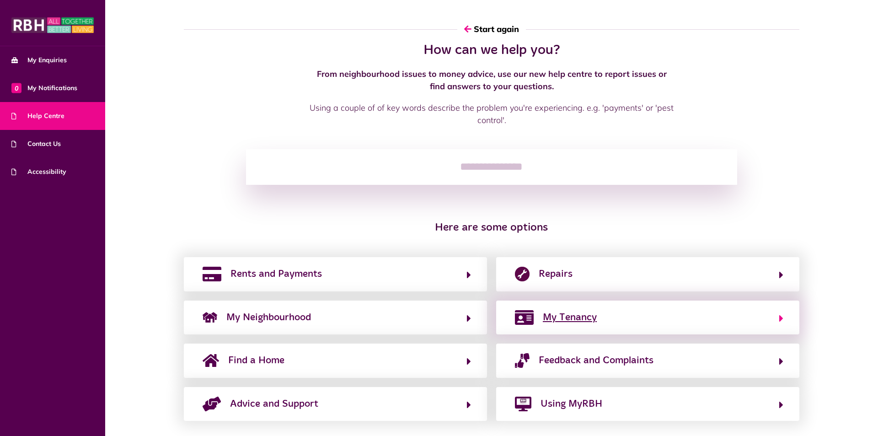 The height and width of the screenshot is (436, 878). What do you see at coordinates (524, 317) in the screenshot?
I see `img: my-tenancy.png` at bounding box center [524, 317].